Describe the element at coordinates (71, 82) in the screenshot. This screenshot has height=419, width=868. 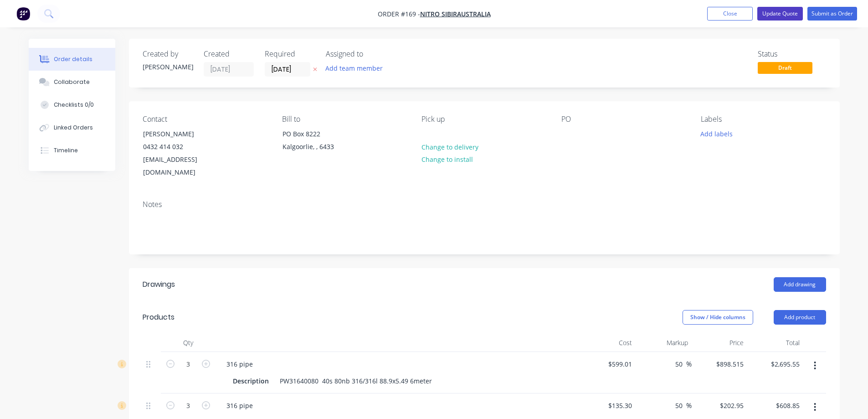
I see `div: Collaborate` at that location.